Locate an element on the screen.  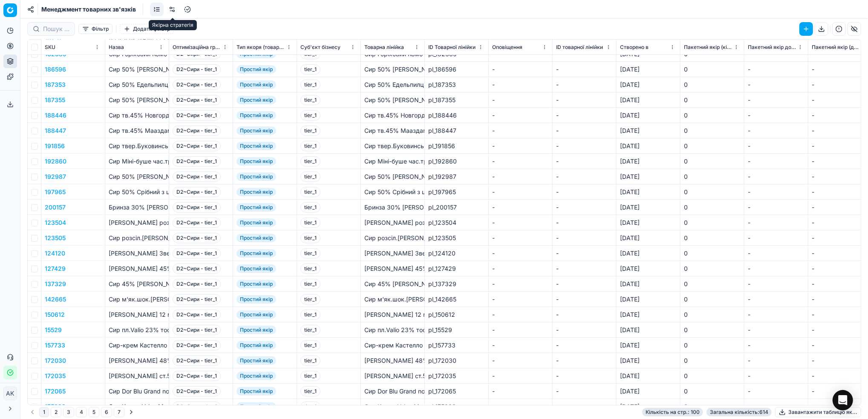
div: Якірна стратегія is located at coordinates (173, 25).